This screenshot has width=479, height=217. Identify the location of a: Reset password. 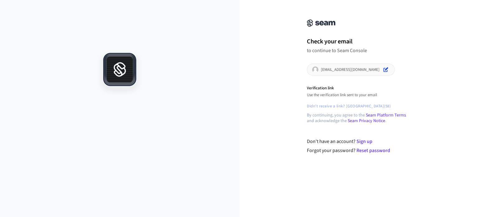
(374, 150).